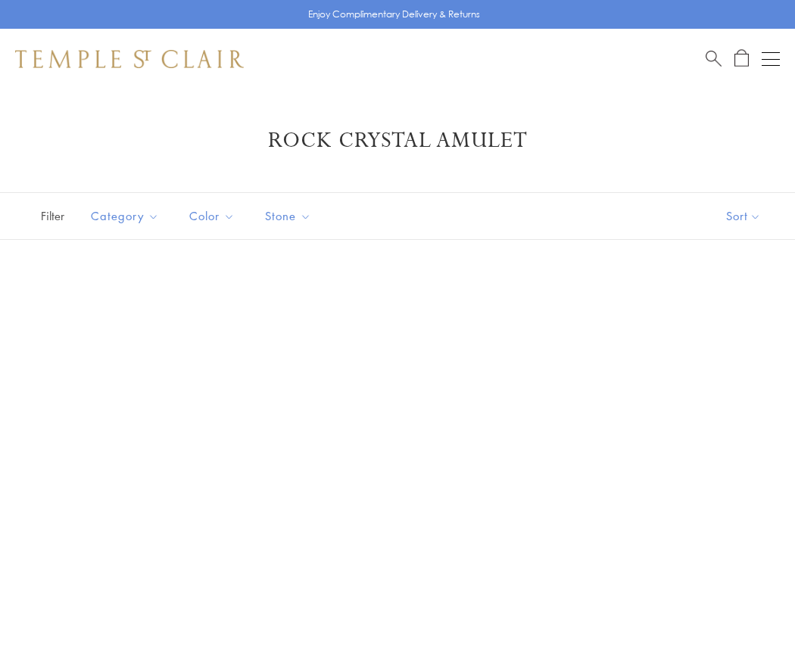  I want to click on button: Stone, so click(288, 215).